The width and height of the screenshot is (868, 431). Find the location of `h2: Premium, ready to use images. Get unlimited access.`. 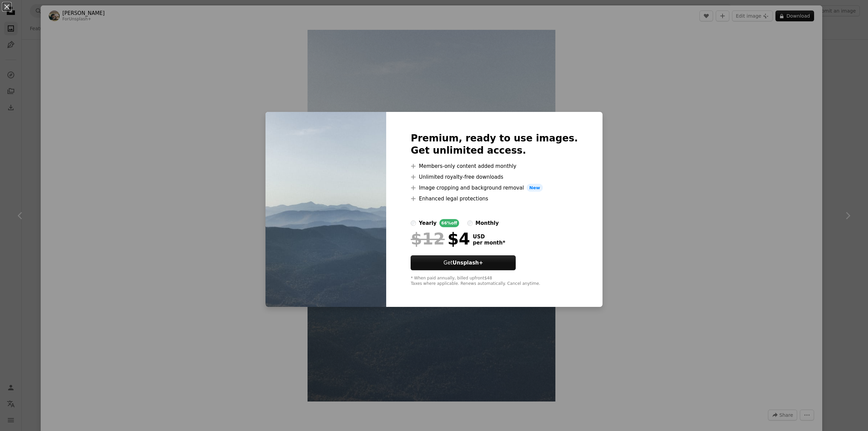

h2: Premium, ready to use images. Get unlimited access. is located at coordinates (494, 144).